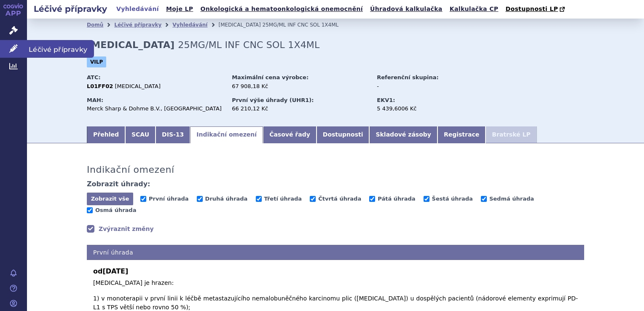 Image resolution: width=644 pixels, height=311 pixels. I want to click on div: 5 439,6006 Kč, so click(424, 109).